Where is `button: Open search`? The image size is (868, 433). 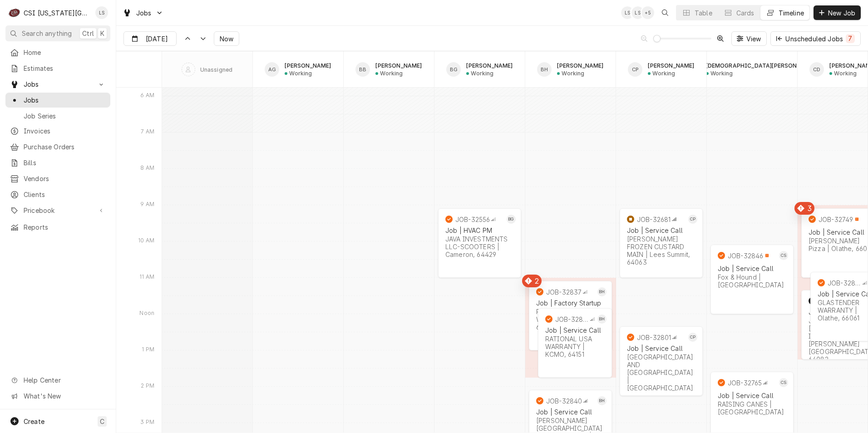 button: Open search is located at coordinates (665, 13).